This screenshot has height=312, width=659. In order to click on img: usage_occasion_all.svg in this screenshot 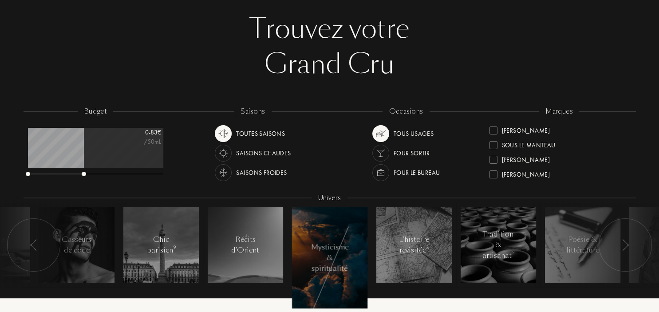, I will do `click(381, 134)`.